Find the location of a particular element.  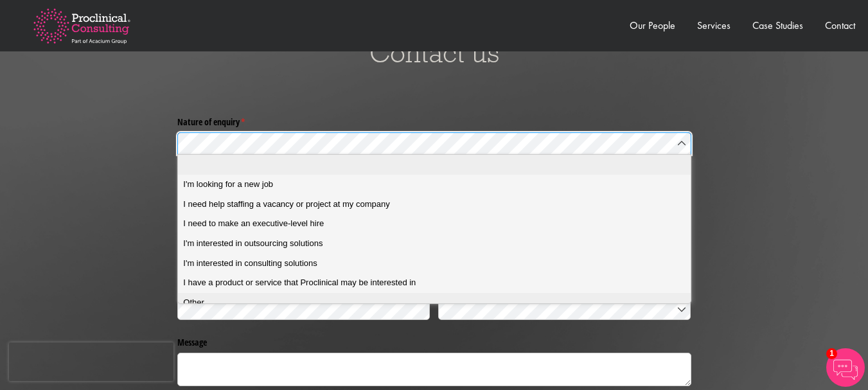

span: I need to make an executive-level hire is located at coordinates (253, 223).